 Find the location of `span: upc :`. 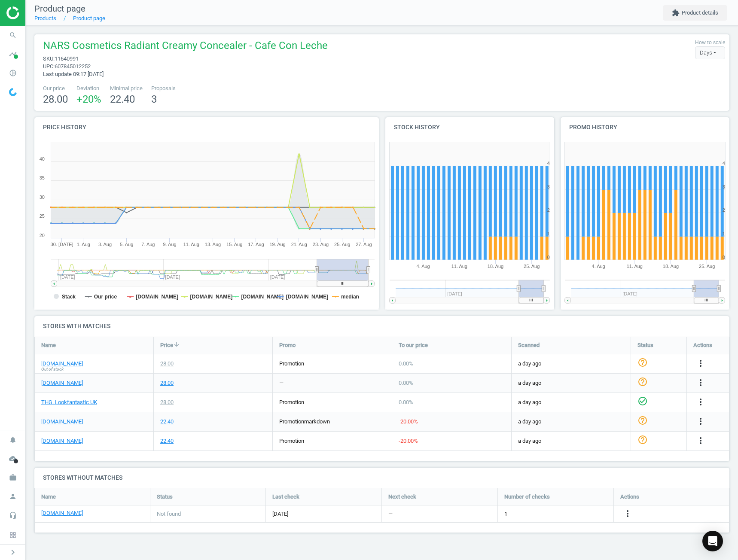

span: upc : is located at coordinates (48, 66).